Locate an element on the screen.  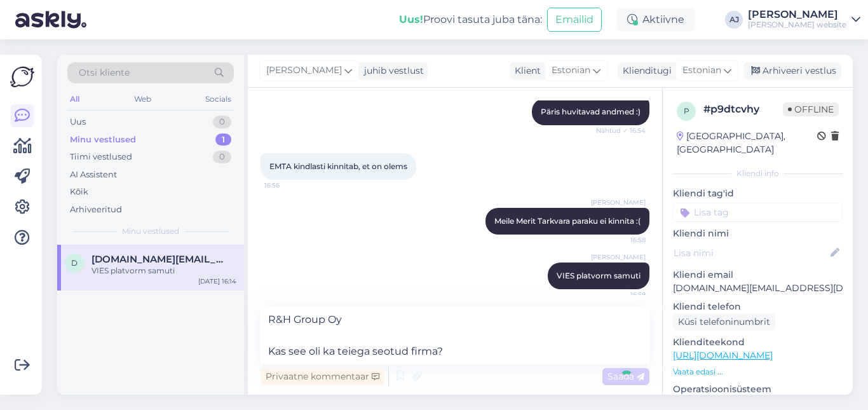
p: Vaata edasi ... is located at coordinates (758, 372).